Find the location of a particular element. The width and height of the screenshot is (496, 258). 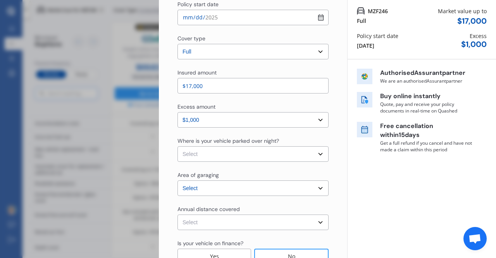

input: dd / mm / yyyy is located at coordinates (253, 17).